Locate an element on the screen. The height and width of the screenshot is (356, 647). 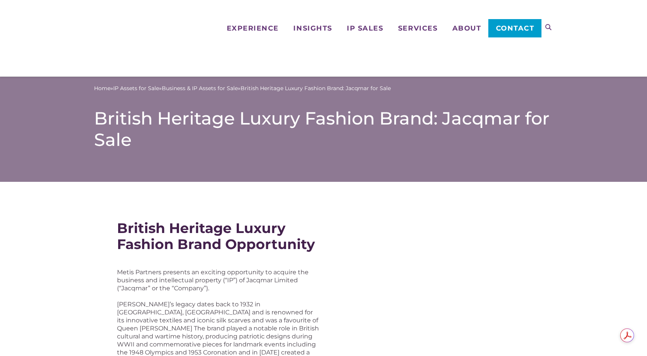
a: Business & IP Assets for Sale is located at coordinates (200, 88).